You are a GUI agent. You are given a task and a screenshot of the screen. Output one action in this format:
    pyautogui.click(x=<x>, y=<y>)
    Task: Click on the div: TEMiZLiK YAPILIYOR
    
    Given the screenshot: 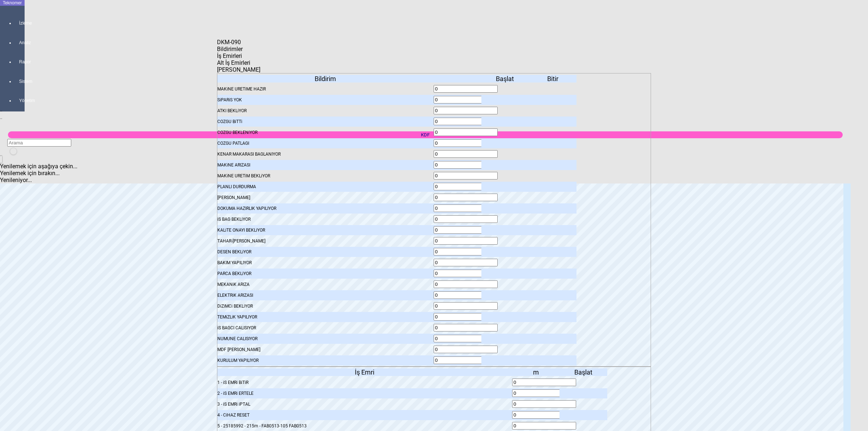 What is the action you would take?
    pyautogui.click(x=326, y=317)
    